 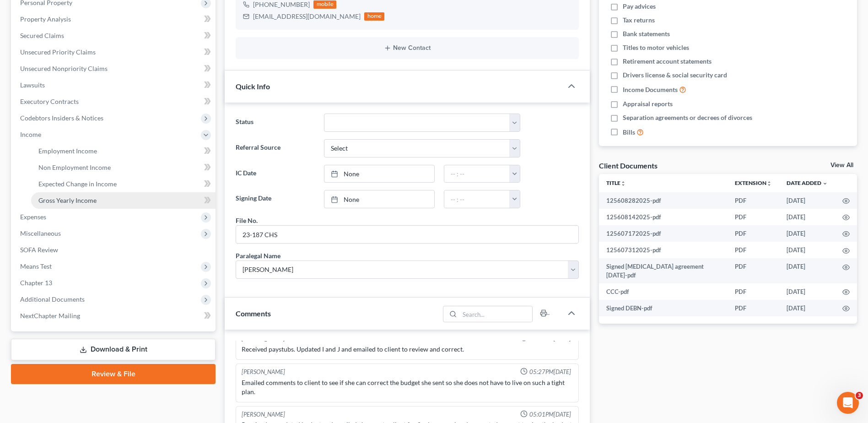 I want to click on label: Status, so click(x=275, y=122).